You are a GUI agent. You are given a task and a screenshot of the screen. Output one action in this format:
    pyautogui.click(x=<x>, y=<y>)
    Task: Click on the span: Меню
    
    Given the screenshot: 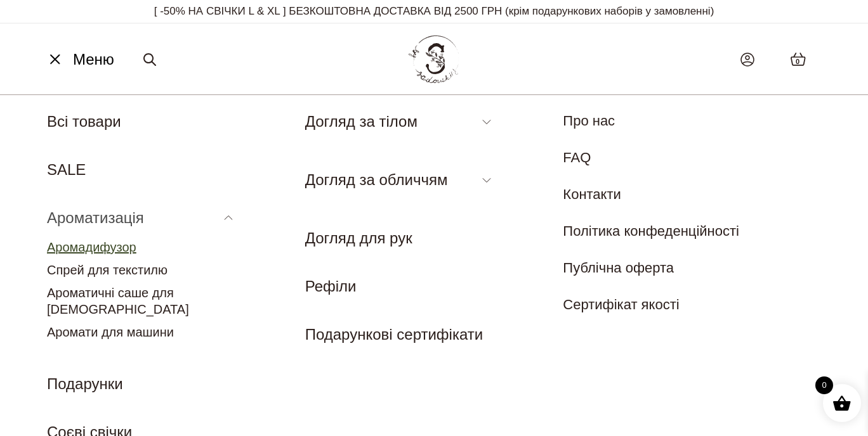 What is the action you would take?
    pyautogui.click(x=93, y=59)
    